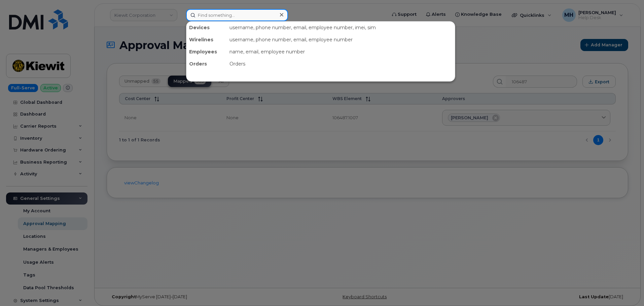 The height and width of the screenshot is (306, 644). I want to click on div: username, phone number, email, employee number, so click(341, 40).